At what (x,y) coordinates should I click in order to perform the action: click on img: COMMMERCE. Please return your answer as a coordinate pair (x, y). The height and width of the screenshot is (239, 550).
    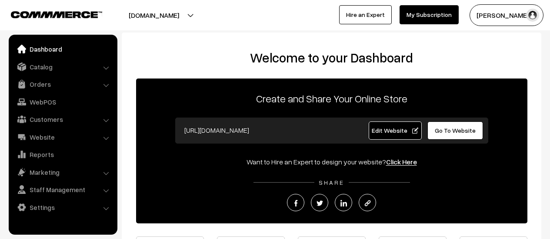
    Looking at the image, I should click on (56, 14).